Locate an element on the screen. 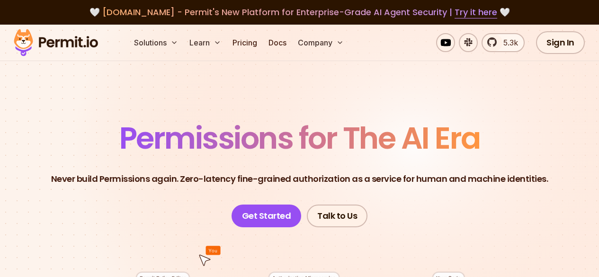 Image resolution: width=599 pixels, height=277 pixels. a: Docs is located at coordinates (277, 43).